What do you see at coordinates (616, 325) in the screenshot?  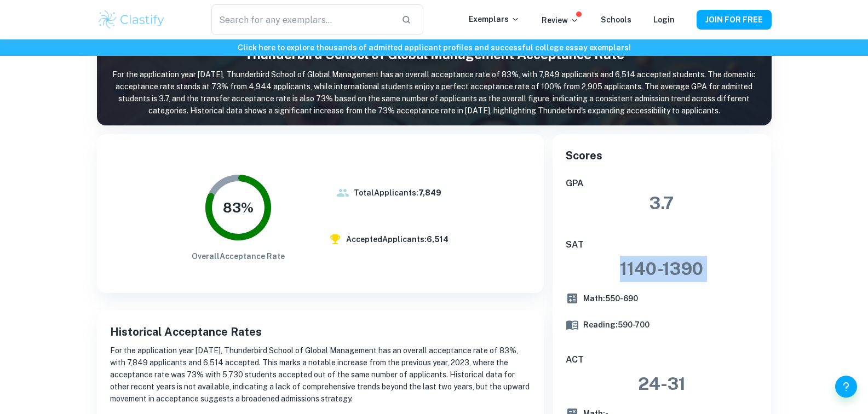 I see `h6: Reading: 590 - 700` at bounding box center [616, 325].